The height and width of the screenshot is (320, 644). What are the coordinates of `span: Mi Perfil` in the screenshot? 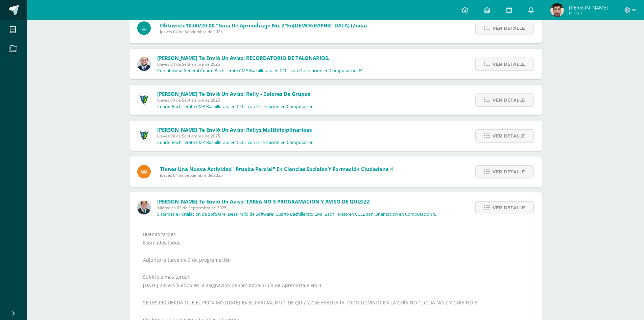 It's located at (588, 13).